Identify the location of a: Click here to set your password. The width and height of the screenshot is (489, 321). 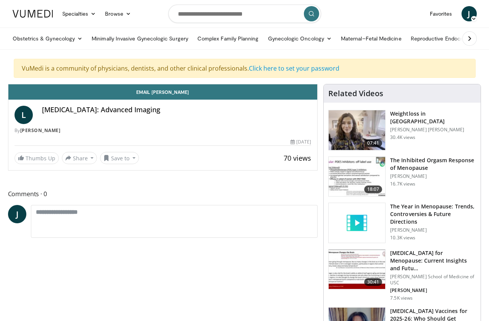
(294, 68).